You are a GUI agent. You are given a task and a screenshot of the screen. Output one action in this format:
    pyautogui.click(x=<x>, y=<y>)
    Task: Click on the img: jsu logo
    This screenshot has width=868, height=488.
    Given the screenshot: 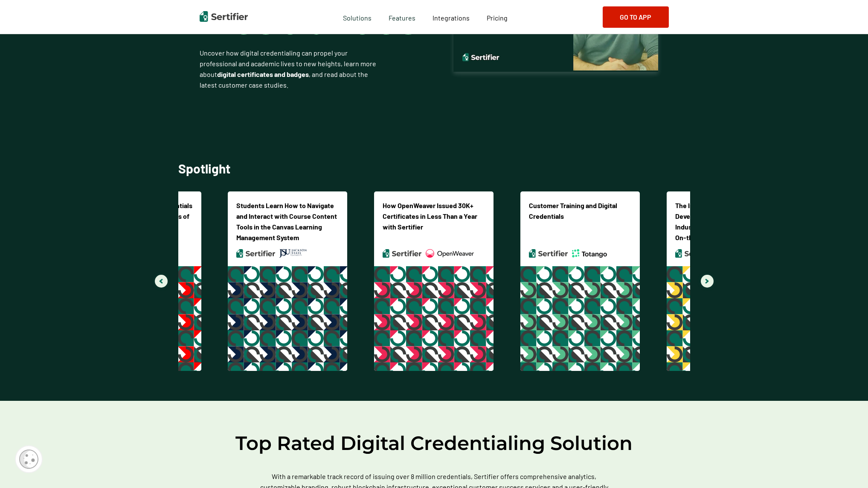 What is the action you would take?
    pyautogui.click(x=293, y=253)
    